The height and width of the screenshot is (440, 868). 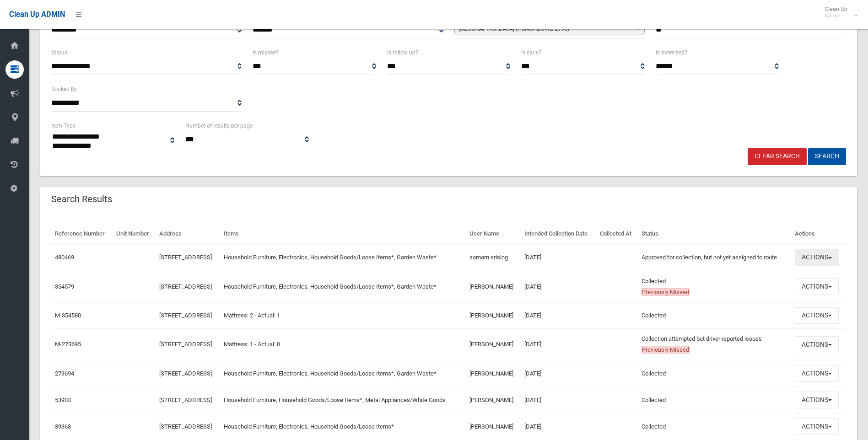 I want to click on td: samarn srising, so click(x=493, y=258).